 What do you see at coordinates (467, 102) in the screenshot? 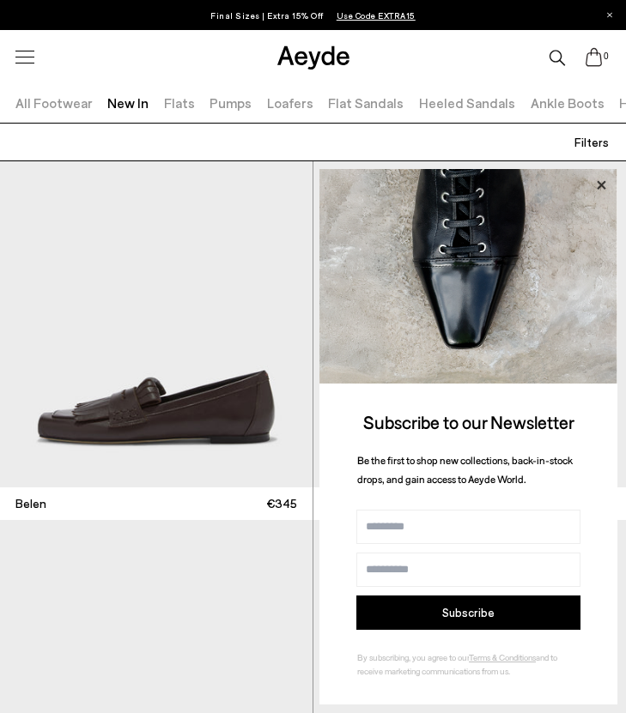
I see `a: Heeled Sandals` at bounding box center [467, 102].